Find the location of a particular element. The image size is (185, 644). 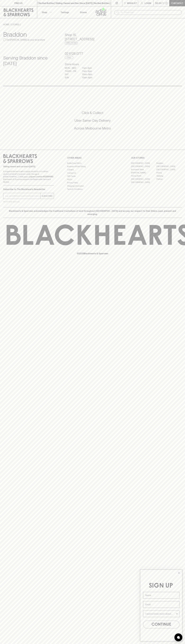

button: SUBSCRIBE is located at coordinates (47, 196).